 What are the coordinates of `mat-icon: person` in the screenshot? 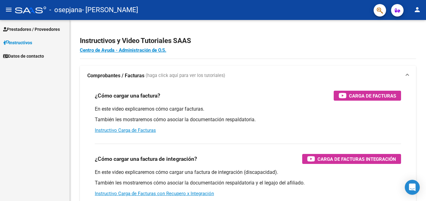 It's located at (418, 10).